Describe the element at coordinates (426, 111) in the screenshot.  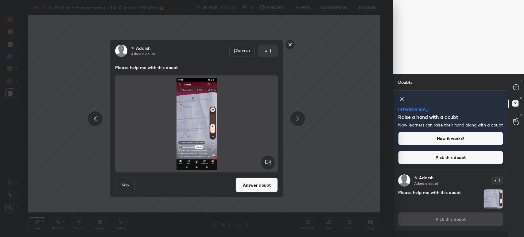
I see `img: small-star.76a44327.svg` at that location.